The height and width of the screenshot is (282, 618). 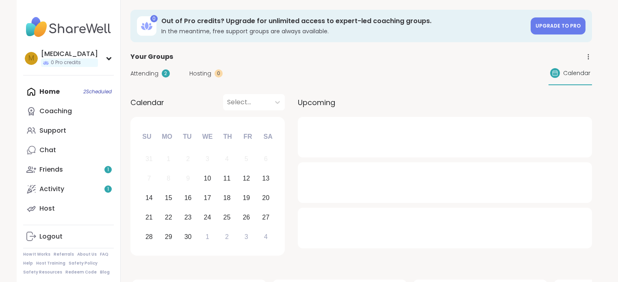 What do you see at coordinates (266, 198) in the screenshot?
I see `div: Choose Saturday, September 20th, 2025` at bounding box center [266, 198].